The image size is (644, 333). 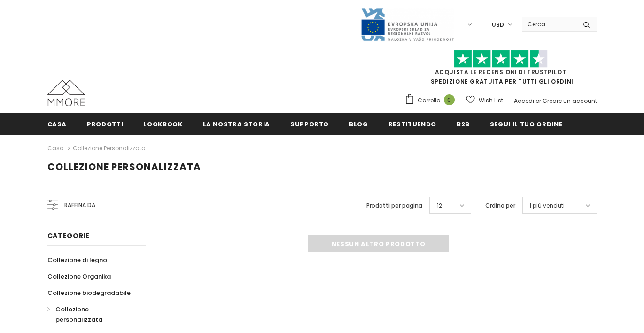 What do you see at coordinates (463, 124) in the screenshot?
I see `a: B2B` at bounding box center [463, 124].